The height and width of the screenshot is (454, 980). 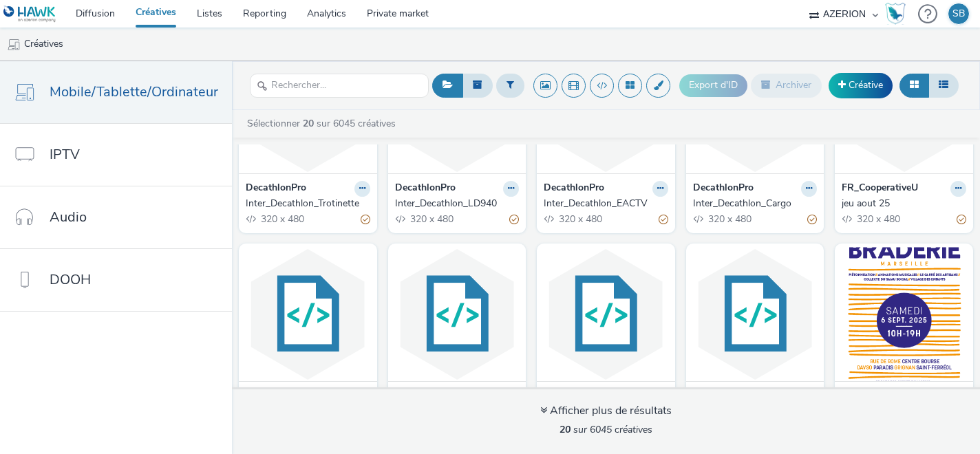 What do you see at coordinates (904, 203) in the screenshot?
I see `a: jeu aout 25` at bounding box center [904, 203].